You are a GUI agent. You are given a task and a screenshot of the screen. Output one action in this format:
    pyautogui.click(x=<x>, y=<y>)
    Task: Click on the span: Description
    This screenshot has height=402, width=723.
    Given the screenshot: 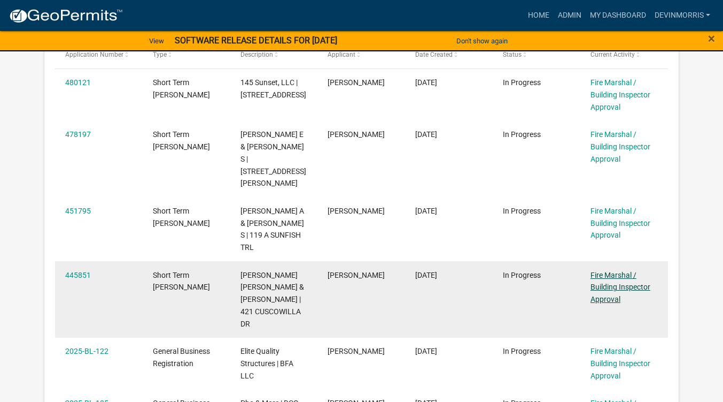 What is the action you would take?
    pyautogui.click(x=257, y=55)
    